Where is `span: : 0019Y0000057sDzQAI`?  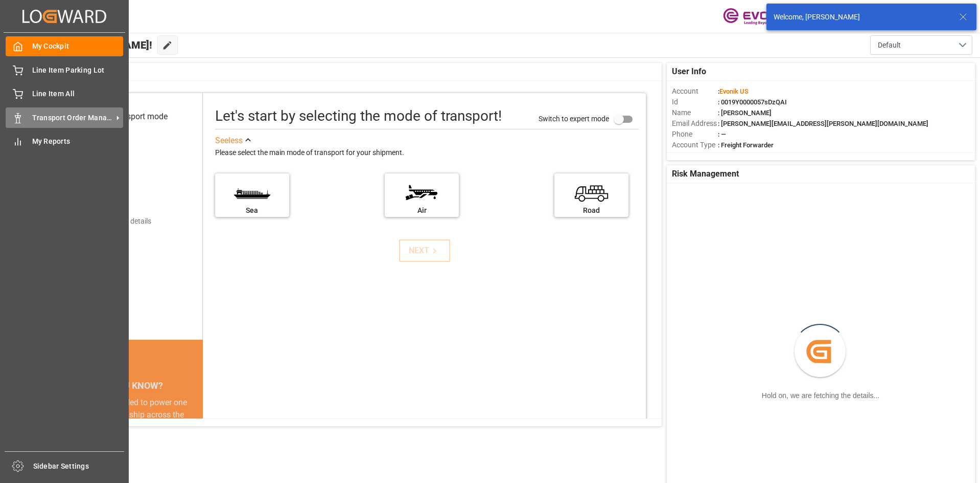 span: : 0019Y0000057sDzQAI is located at coordinates (752, 101).